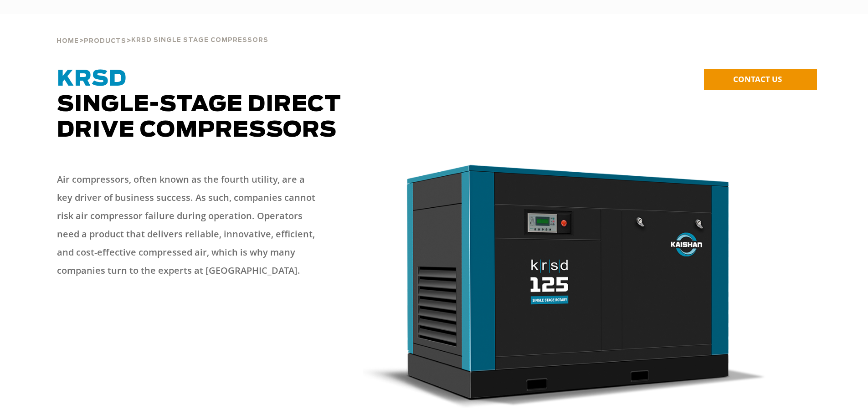 Image resolution: width=868 pixels, height=415 pixels. Describe the element at coordinates (199, 104) in the screenshot. I see `span: Single-Stage Direct Drive Compressors` at that location.